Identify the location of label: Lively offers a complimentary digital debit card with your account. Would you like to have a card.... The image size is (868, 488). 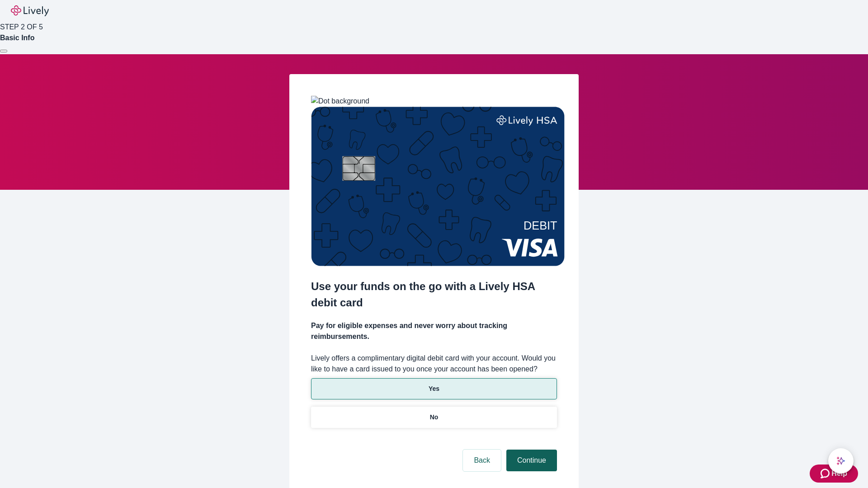
(434, 364).